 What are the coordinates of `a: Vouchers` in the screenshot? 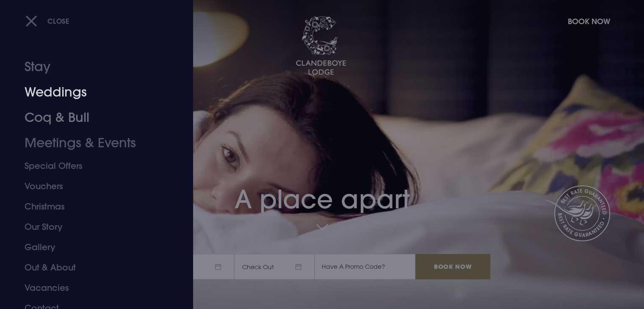 It's located at (92, 186).